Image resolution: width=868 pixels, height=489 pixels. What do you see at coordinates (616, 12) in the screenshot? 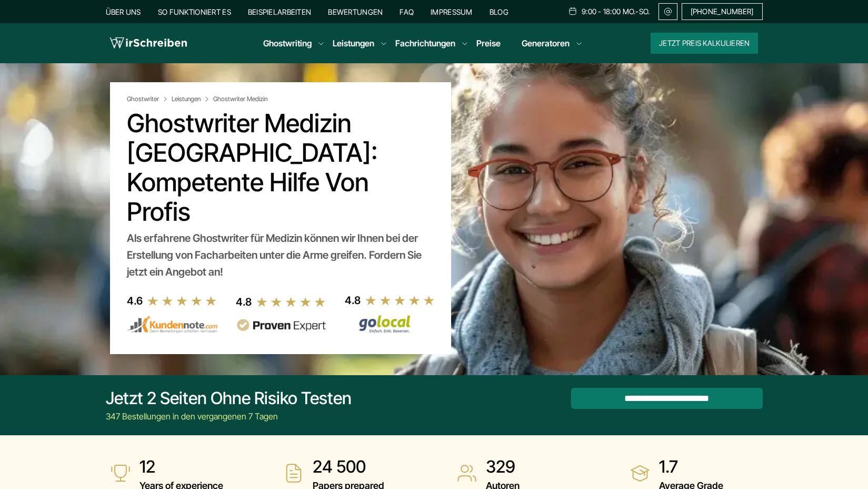
I see `span: 9:00 - 18:00 Mo.-So.` at bounding box center [616, 12].